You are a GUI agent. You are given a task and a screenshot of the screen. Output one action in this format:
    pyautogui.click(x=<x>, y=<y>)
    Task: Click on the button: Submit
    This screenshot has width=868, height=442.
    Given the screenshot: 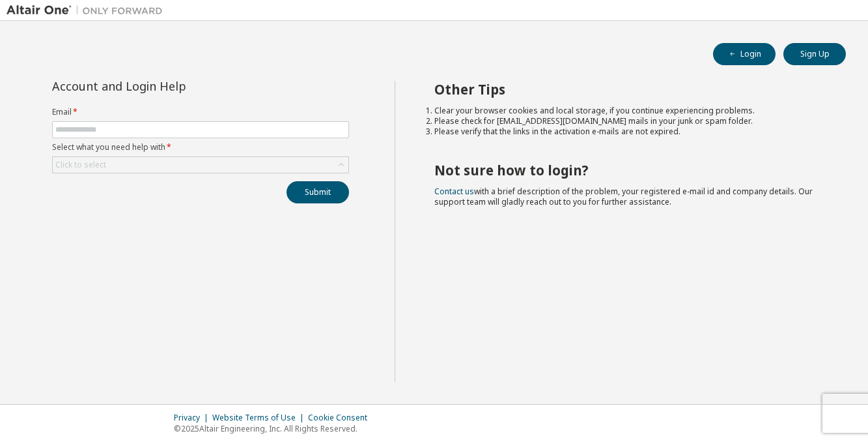 What is the action you would take?
    pyautogui.click(x=318, y=192)
    